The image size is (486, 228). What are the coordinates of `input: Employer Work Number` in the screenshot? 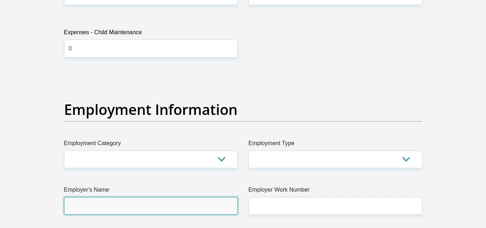 It's located at (335, 205).